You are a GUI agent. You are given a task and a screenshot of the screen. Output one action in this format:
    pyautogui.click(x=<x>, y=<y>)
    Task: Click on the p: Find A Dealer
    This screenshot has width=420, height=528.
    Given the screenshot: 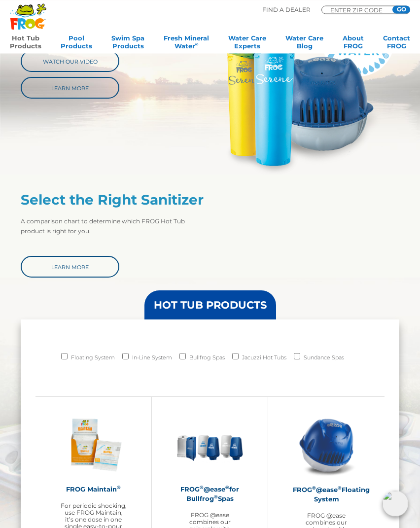 What is the action you would take?
    pyautogui.click(x=287, y=10)
    